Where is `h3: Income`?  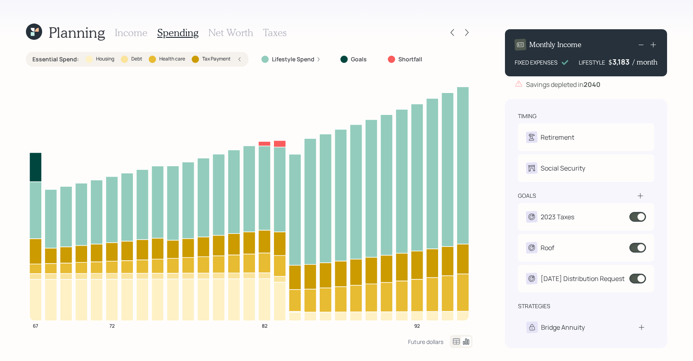
h3: Income is located at coordinates (131, 32).